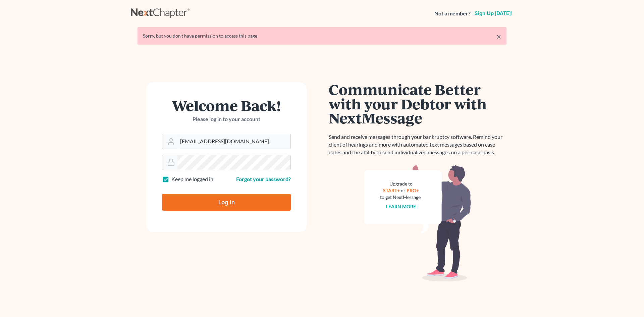 Image resolution: width=644 pixels, height=317 pixels. Describe the element at coordinates (401, 184) in the screenshot. I see `div: Upgrade to` at that location.